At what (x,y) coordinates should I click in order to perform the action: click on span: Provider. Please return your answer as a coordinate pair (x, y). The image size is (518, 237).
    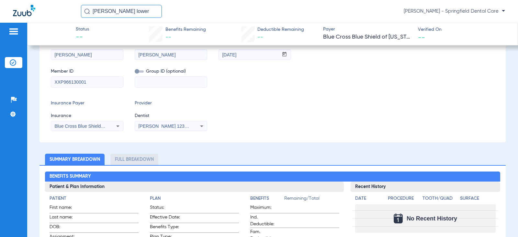
    Looking at the image, I should click on (171, 103).